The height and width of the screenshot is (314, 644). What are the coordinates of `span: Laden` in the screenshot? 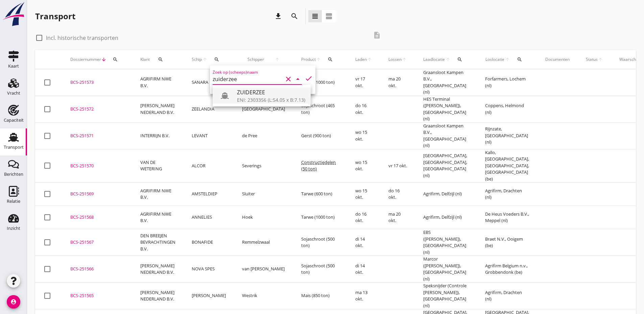 It's located at (361, 59).